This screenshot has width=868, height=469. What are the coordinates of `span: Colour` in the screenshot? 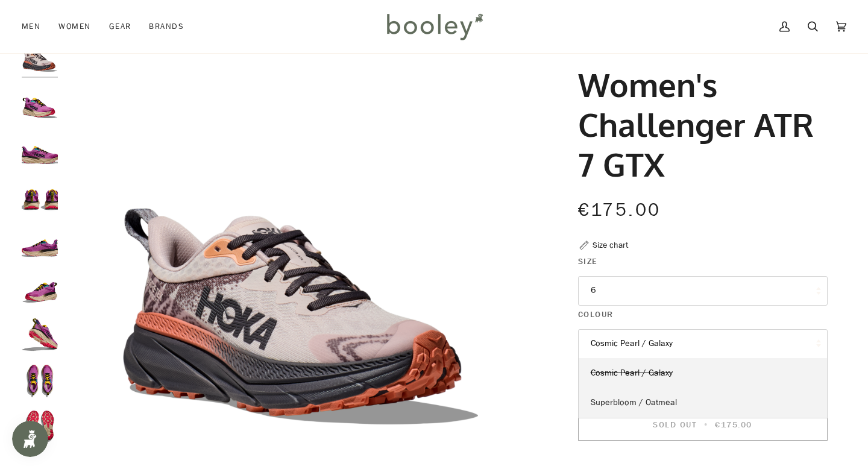 It's located at (596, 314).